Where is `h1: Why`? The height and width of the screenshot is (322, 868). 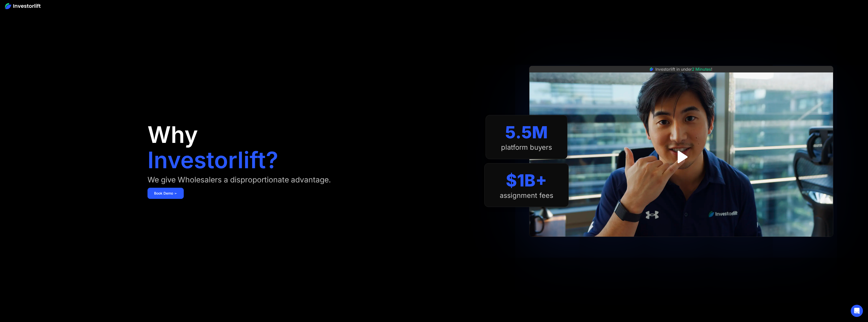
h1: Why is located at coordinates (172, 135).